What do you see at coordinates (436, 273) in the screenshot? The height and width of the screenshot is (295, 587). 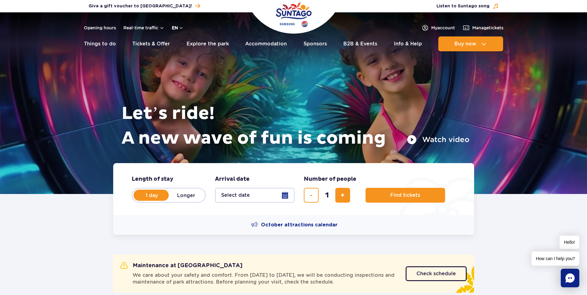 I see `span: Check schedule` at bounding box center [436, 273].